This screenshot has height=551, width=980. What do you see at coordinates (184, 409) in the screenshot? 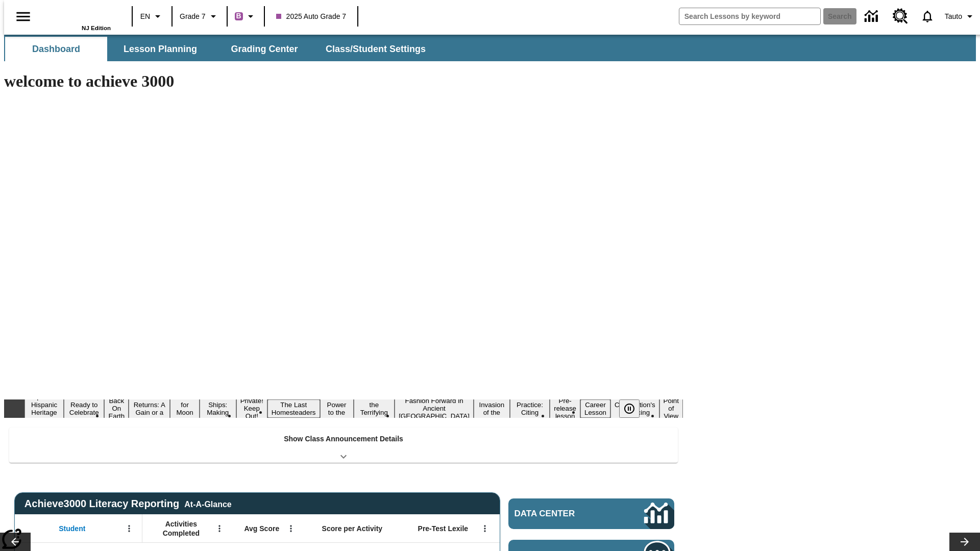
I see `button: Slide 5 Time for Moon Rules?` at bounding box center [184, 409].